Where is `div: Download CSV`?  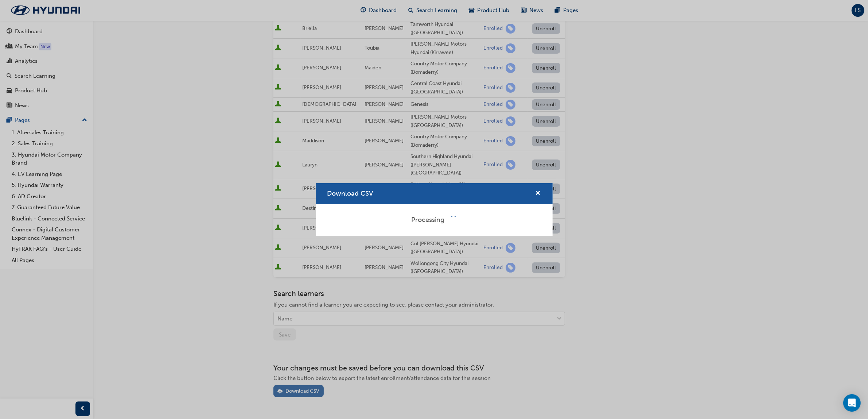 div: Download CSV is located at coordinates (434, 209).